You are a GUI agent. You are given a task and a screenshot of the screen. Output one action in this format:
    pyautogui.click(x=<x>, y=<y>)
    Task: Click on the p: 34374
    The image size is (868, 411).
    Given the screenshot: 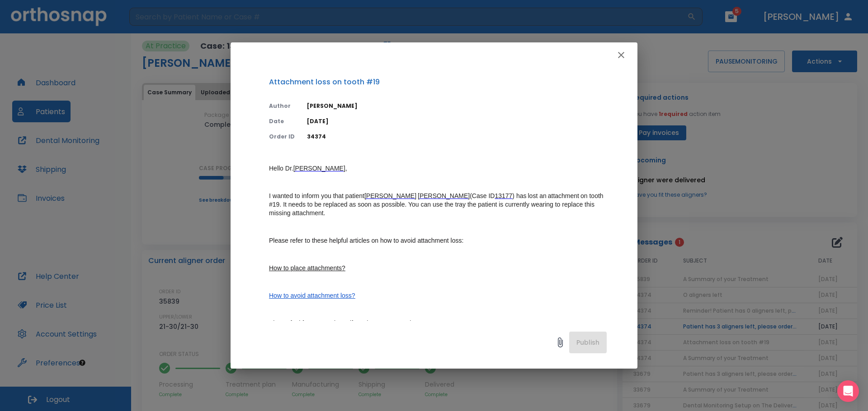 What is the action you would take?
    pyautogui.click(x=457, y=137)
    